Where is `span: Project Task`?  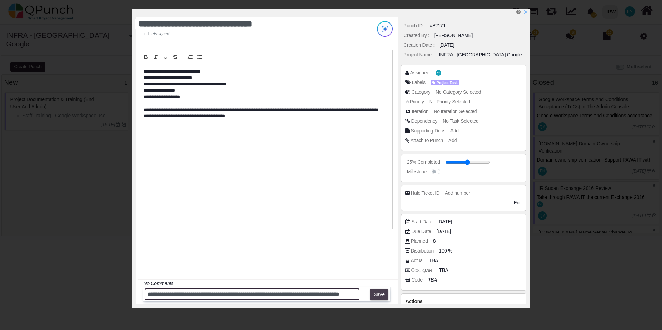 span: Project Task is located at coordinates (445, 83).